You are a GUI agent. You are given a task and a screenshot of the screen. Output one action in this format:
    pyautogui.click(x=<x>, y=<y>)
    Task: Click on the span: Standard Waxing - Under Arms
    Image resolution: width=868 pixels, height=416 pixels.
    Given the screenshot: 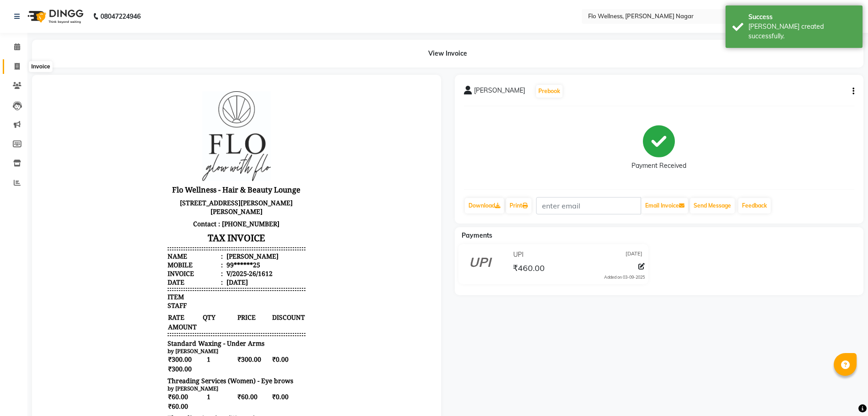 What is the action you would take?
    pyautogui.click(x=175, y=259)
    